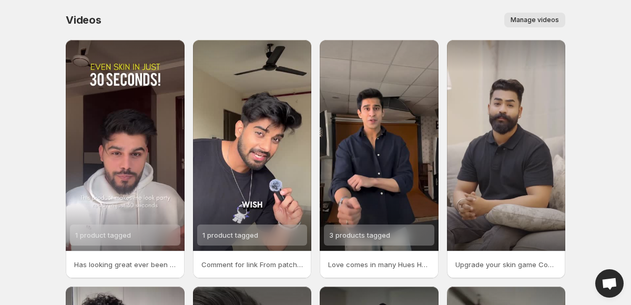 The image size is (631, 305). What do you see at coordinates (610, 283) in the screenshot?
I see `a: Open chat` at bounding box center [610, 283].